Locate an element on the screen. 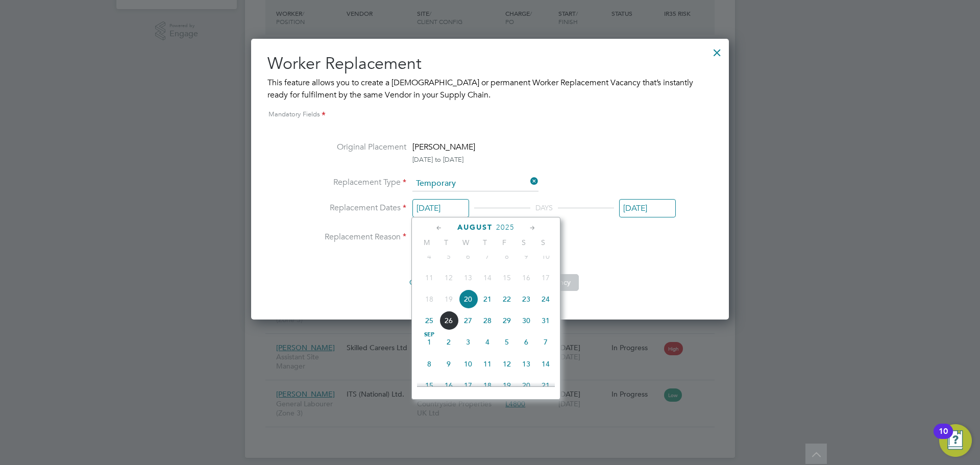  span: 28 is located at coordinates (487, 321).